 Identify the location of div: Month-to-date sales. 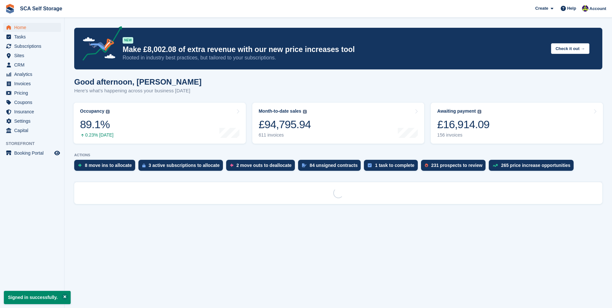
(280, 111).